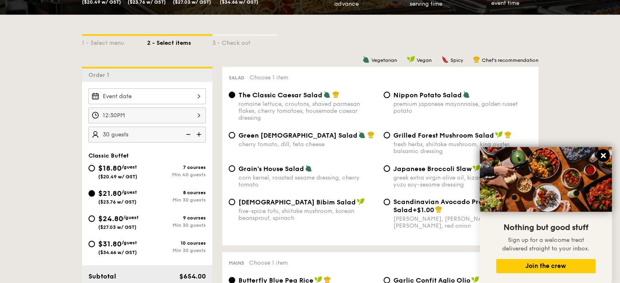 The width and height of the screenshot is (620, 283). Describe the element at coordinates (445, 60) in the screenshot. I see `img: icon-spicy.37a8142b.svg` at that location.